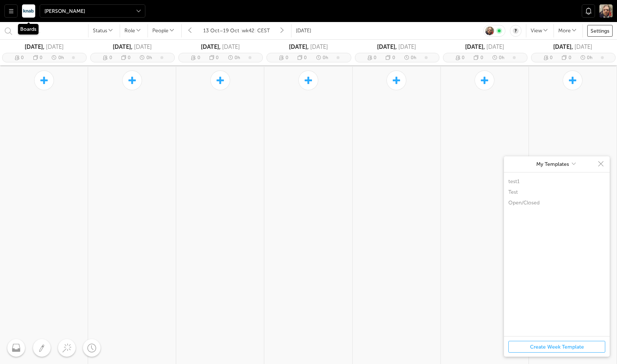  Describe the element at coordinates (255, 31) in the screenshot. I see `div: wk 42 CEST` at that location.